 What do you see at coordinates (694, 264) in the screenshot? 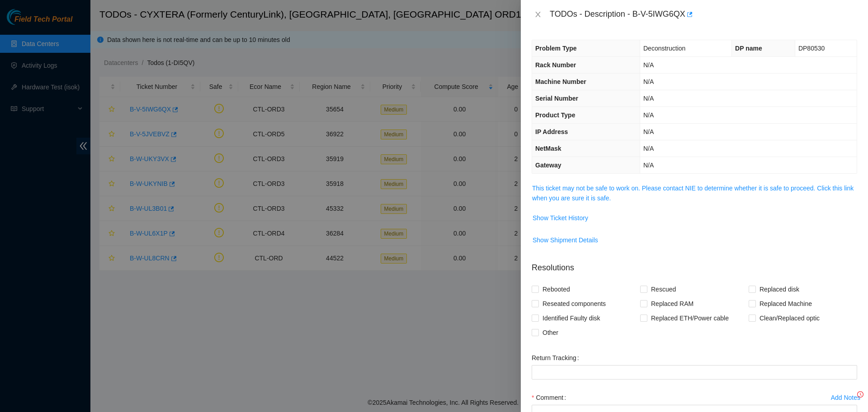
I see `p: Resolutions` at bounding box center [694, 264].